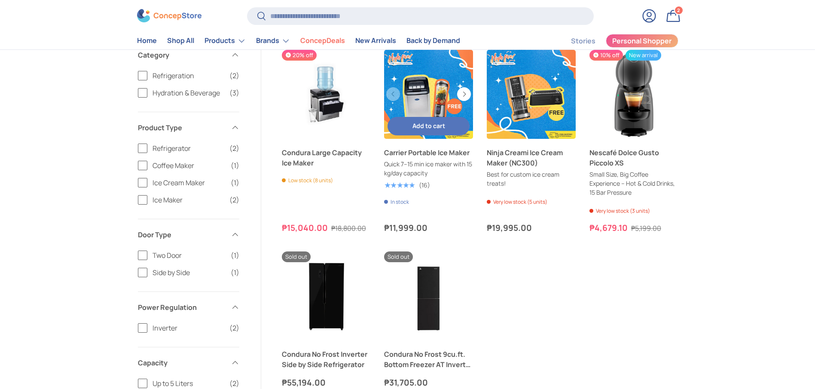 The image size is (815, 389). Describe the element at coordinates (189, 272) in the screenshot. I see `span: Side by Side` at that location.